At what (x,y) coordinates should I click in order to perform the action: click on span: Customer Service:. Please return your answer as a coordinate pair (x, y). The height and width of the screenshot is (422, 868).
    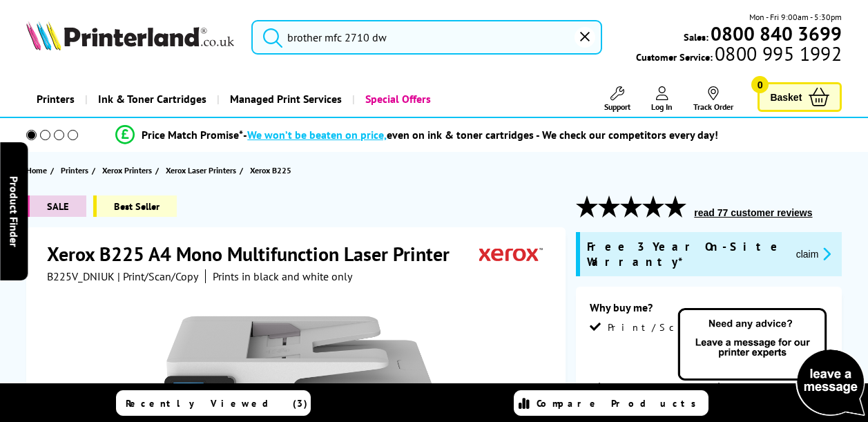
    Looking at the image, I should click on (739, 56).